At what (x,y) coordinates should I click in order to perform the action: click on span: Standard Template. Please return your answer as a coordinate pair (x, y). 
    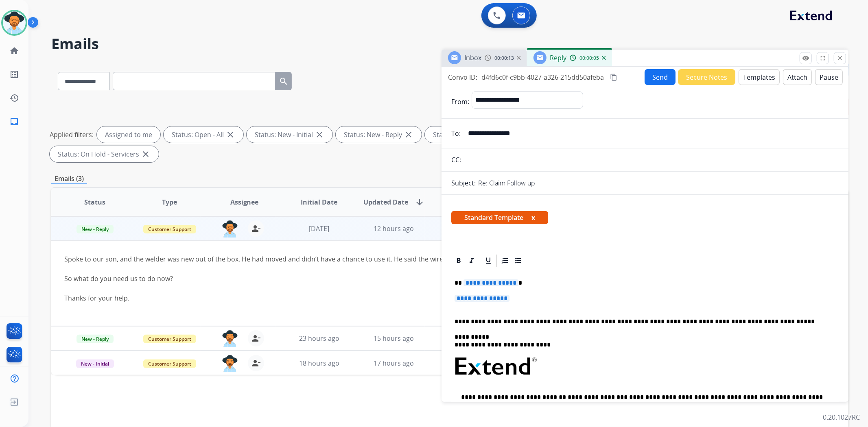
    Looking at the image, I should click on (500, 217).